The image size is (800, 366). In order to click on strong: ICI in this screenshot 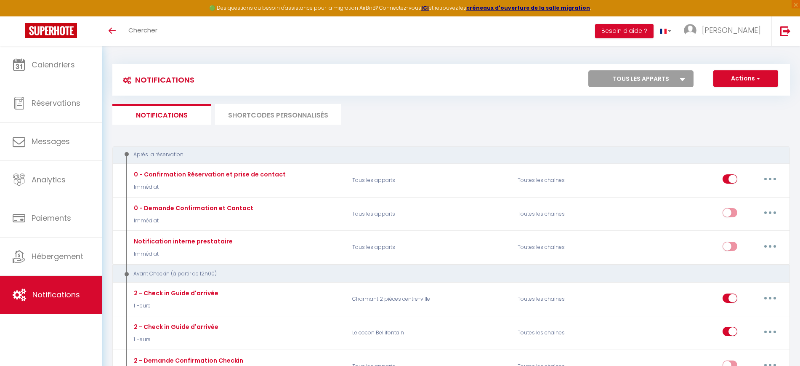, I will do `click(425, 8)`.